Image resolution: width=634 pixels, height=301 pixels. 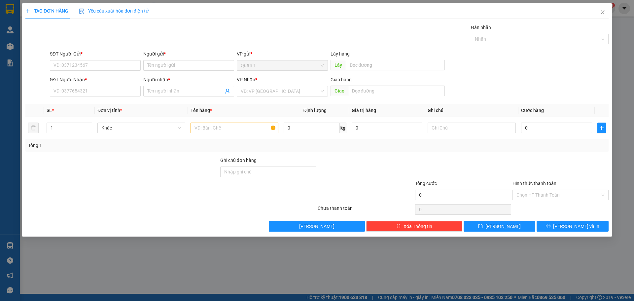 What do you see at coordinates (95, 80) in the screenshot?
I see `div: SĐT Người Nhận` at bounding box center [95, 80].